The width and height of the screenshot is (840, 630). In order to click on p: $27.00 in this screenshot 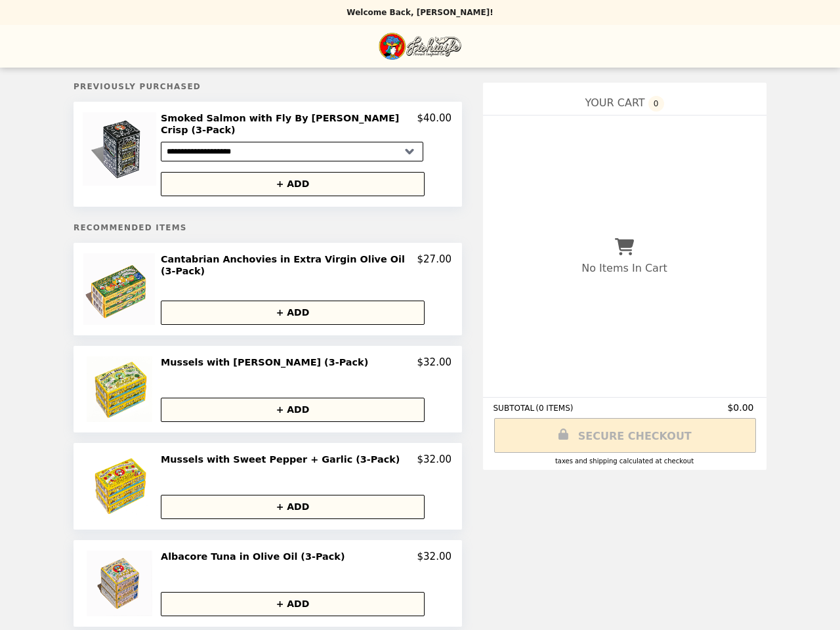, I will do `click(435, 265)`.